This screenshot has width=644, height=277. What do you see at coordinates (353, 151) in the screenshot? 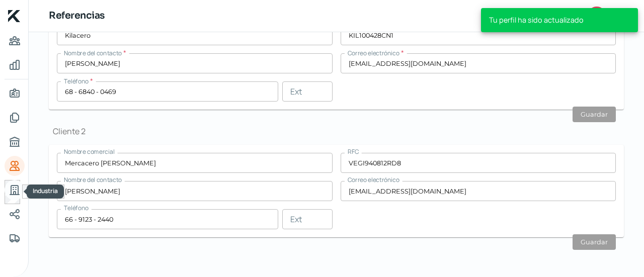
I see `span: RFC` at bounding box center [353, 151].